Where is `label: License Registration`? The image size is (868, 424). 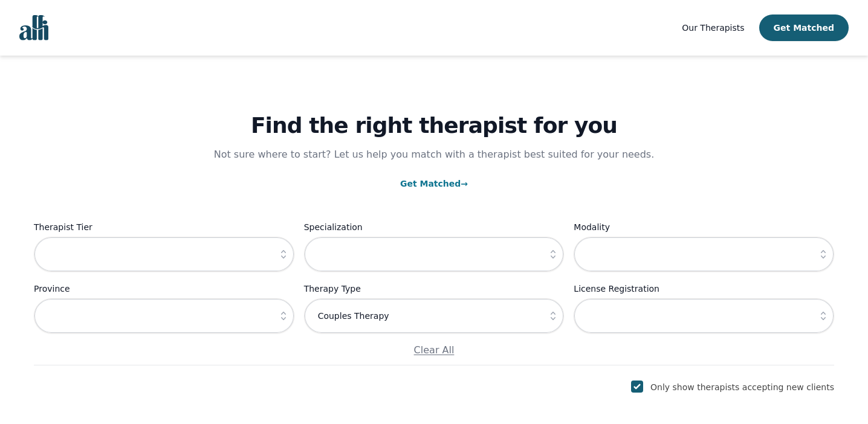
label: License Registration is located at coordinates (704, 289).